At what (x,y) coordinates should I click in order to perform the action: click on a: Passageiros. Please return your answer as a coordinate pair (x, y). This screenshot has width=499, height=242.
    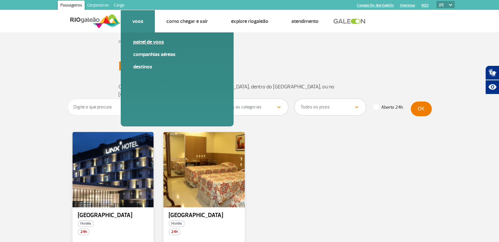
    Looking at the image, I should click on (71, 6).